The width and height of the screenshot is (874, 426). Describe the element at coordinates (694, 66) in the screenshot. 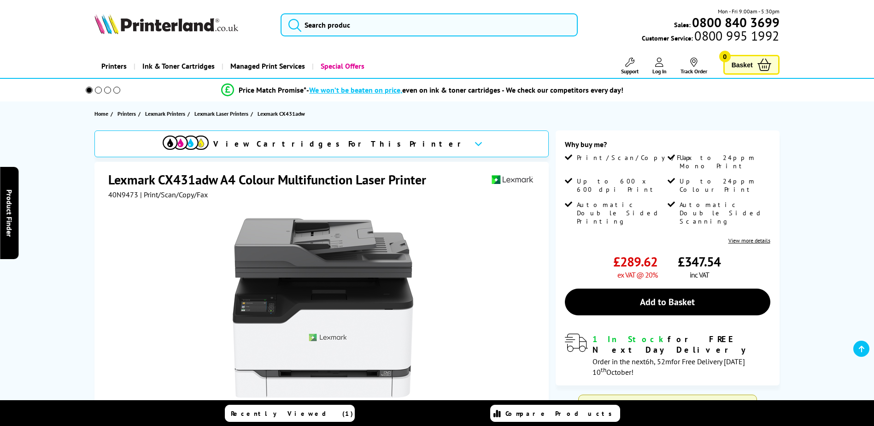

I see `a: Track Order` at that location.